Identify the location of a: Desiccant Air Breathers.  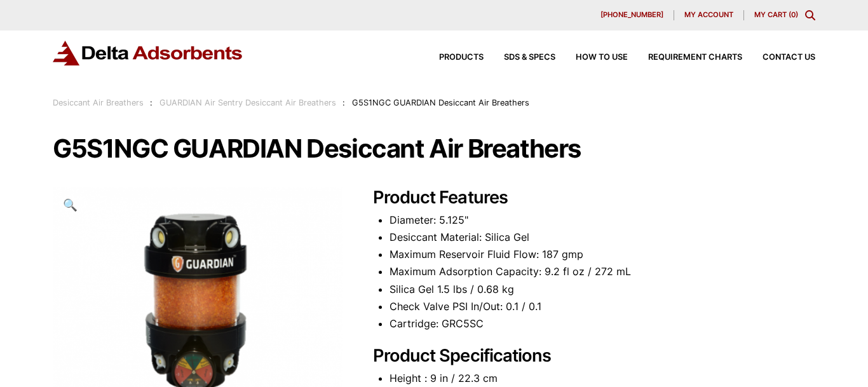
(98, 102).